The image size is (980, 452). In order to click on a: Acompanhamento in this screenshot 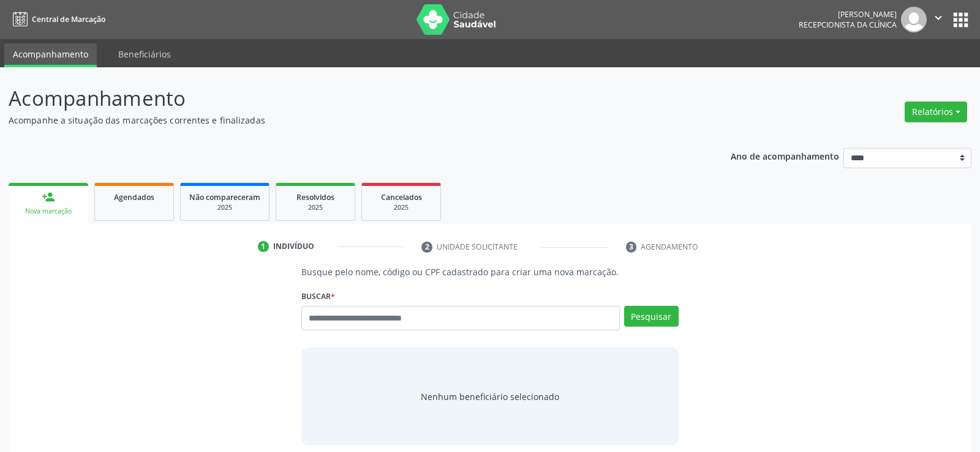, I will do `click(50, 55)`.